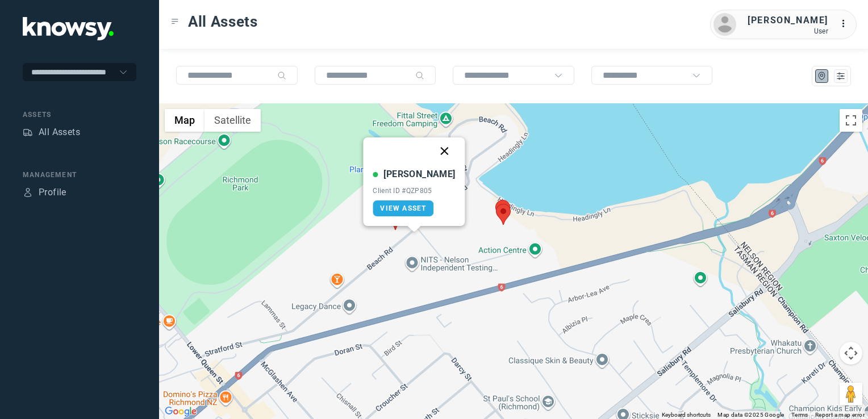  What do you see at coordinates (725, 25) in the screenshot?
I see `img: avatar.png` at bounding box center [725, 25].